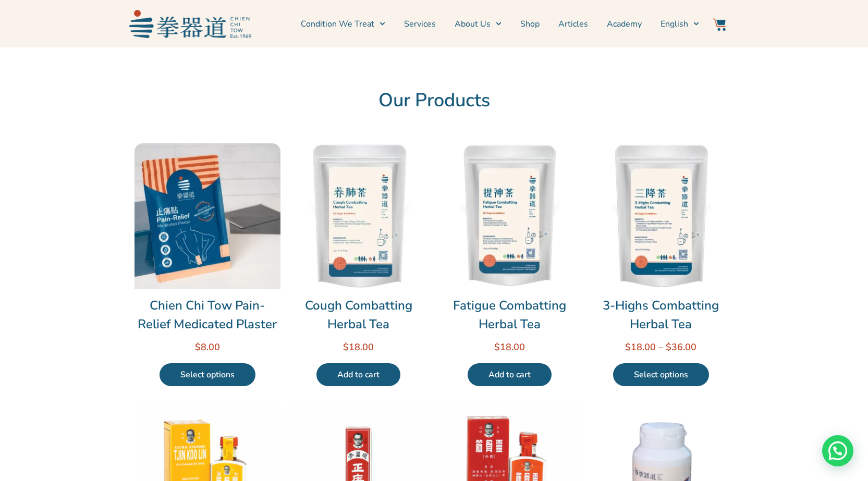 This screenshot has height=481, width=868. I want to click on h2: Chien Chi Tow Pain-Relief Medicated Plaster, so click(208, 315).